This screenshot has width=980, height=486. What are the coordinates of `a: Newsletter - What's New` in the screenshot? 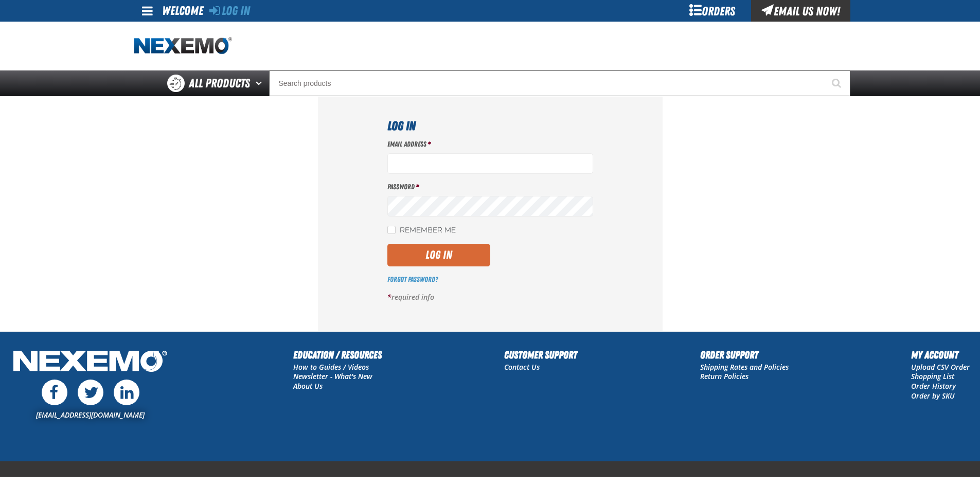 It's located at (333, 376).